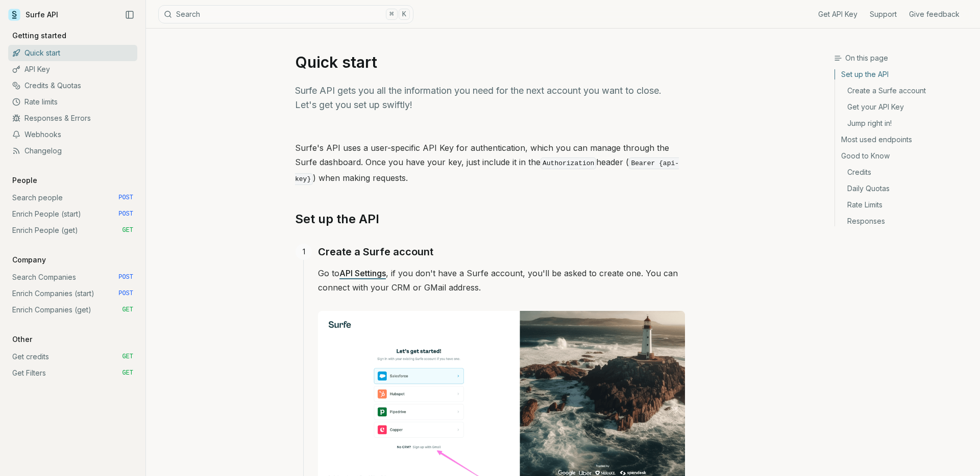 The height and width of the screenshot is (476, 980). I want to click on a: Enrich People (get) GET, so click(72, 230).